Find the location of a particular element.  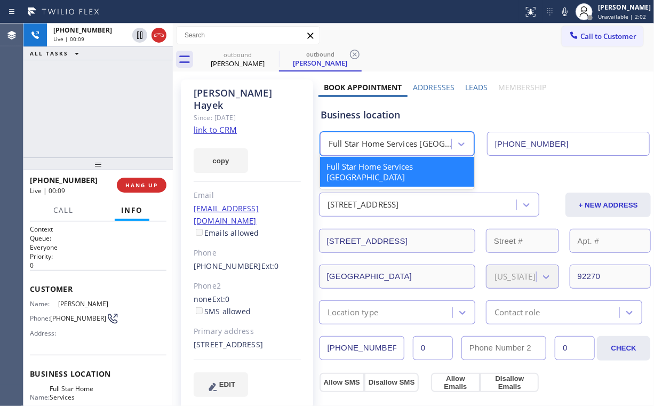

button: HANG UP is located at coordinates (141, 185).